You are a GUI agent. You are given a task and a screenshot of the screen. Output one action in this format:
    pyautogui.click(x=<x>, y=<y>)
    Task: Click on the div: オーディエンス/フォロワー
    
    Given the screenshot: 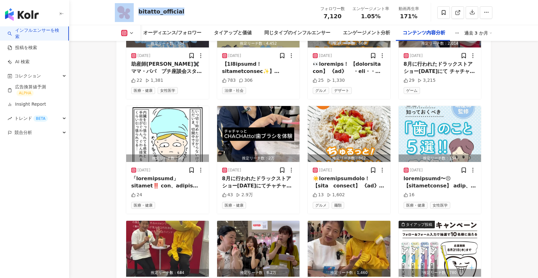 What is the action you would take?
    pyautogui.click(x=172, y=33)
    